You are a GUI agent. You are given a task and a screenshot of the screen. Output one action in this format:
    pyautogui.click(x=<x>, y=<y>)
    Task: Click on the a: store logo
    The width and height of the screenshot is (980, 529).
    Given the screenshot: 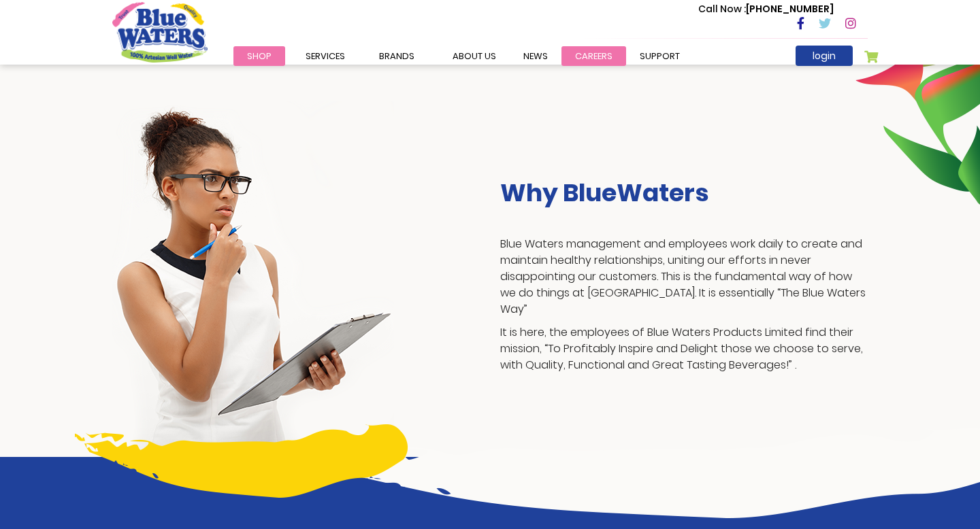 What is the action you would take?
    pyautogui.click(x=159, y=32)
    